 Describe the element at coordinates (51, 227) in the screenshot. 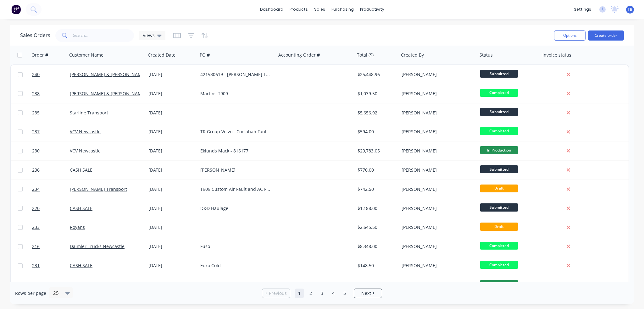

I see `a: 233` at that location.